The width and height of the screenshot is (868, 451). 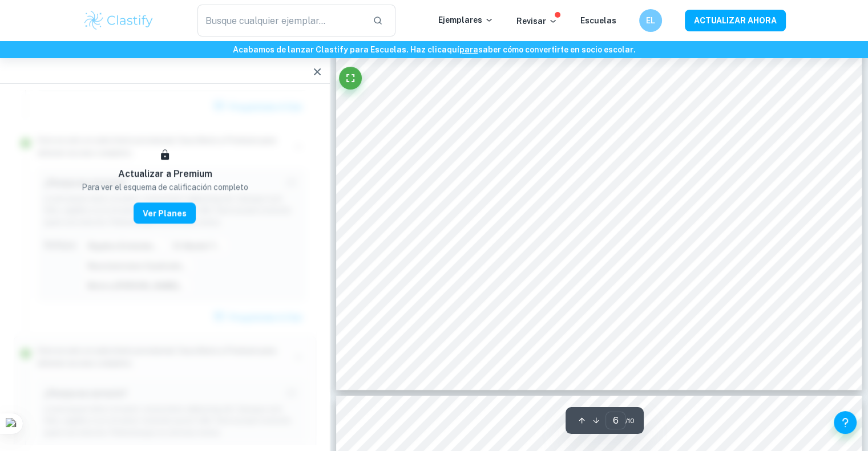 What do you see at coordinates (164, 213) in the screenshot?
I see `font: Ver planes` at bounding box center [164, 213].